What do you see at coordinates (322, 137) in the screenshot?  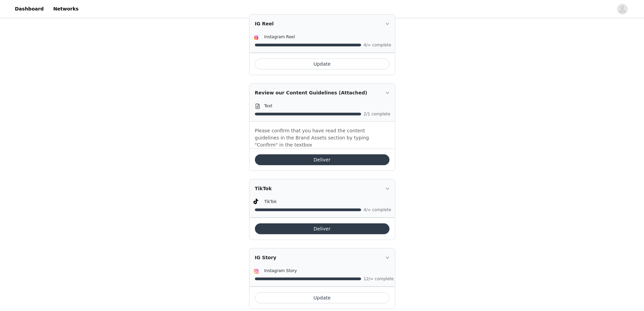 I see `p: Please confirm that you have read the content guidelines in the Brand Assets section by typing "C...` at bounding box center [322, 137].